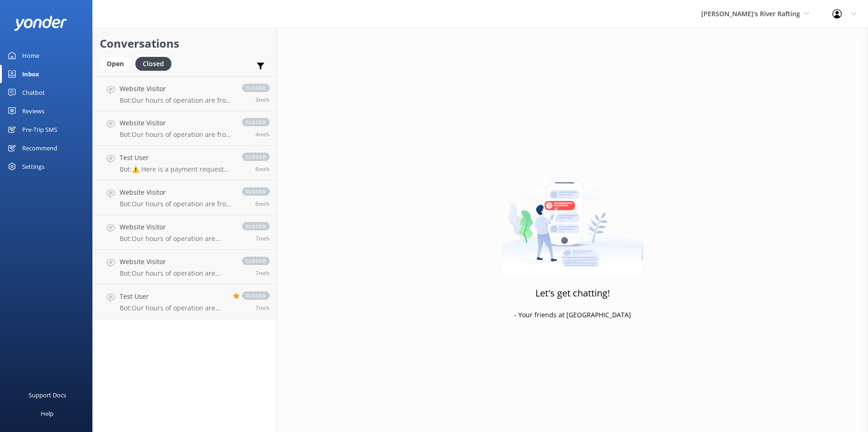 The width and height of the screenshot is (868, 432). Describe the element at coordinates (263, 100) in the screenshot. I see `span: Jun 02 2025 03:32pm (UTC -06:00) America/Denver` at that location.